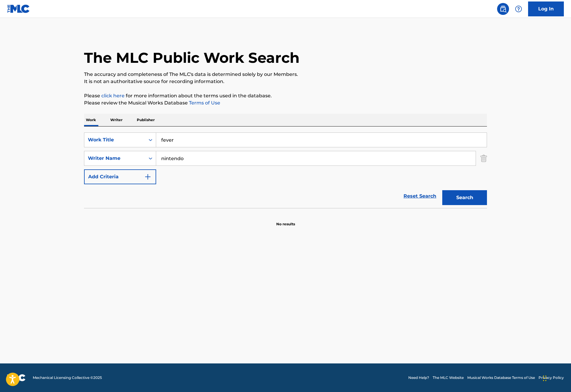 The image size is (571, 392). I want to click on p: Work, so click(91, 120).